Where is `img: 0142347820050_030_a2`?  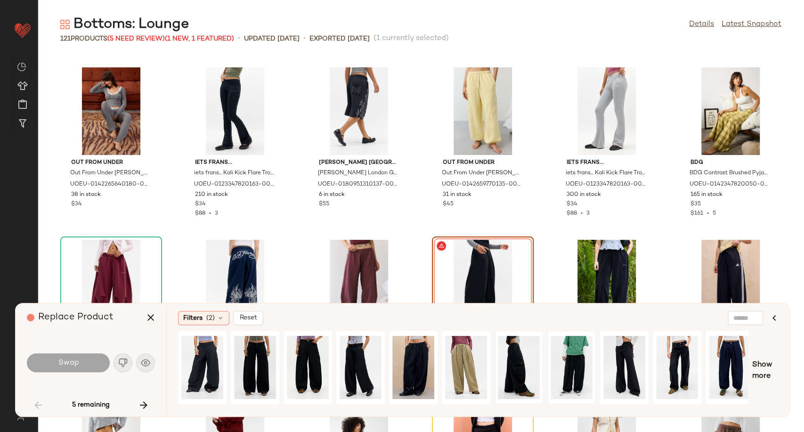
img: 0142347820050_030_a2 is located at coordinates (731, 111).